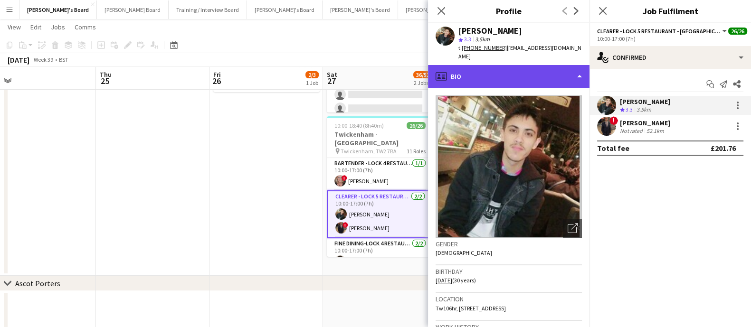 Image resolution: width=751 pixels, height=327 pixels. What do you see at coordinates (43, 59) in the screenshot?
I see `span: Week 39` at bounding box center [43, 59].